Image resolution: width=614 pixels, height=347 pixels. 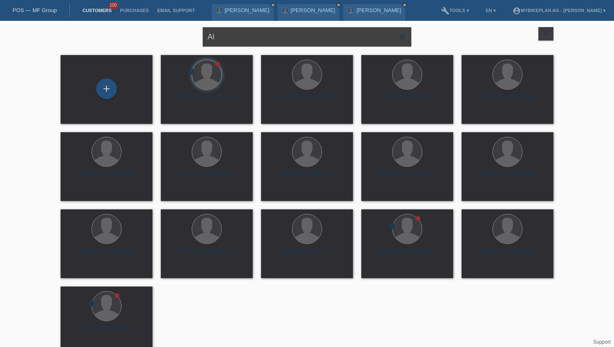 What do you see at coordinates (114, 5) in the screenshot?
I see `span: 100` at bounding box center [114, 5].